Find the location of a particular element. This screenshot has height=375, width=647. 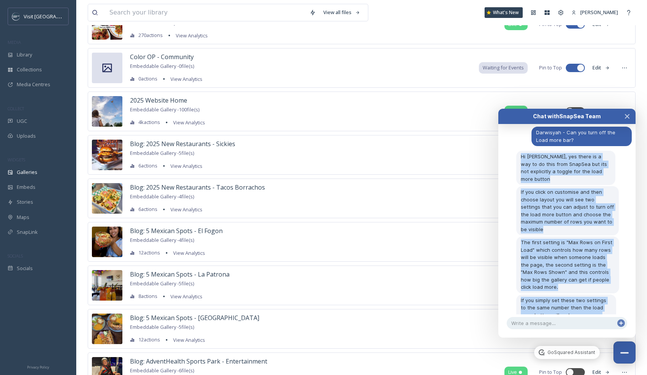

img: f0ea7dab-fa37-4ffc-9452-40d6ed37c190.jpg is located at coordinates (107, 285).